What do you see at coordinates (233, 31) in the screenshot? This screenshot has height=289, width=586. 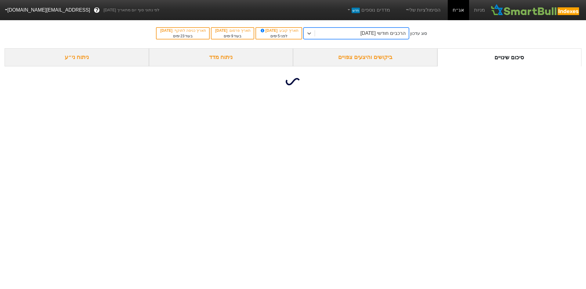 I see `div: תאריך פרסום :` at bounding box center [233, 31].